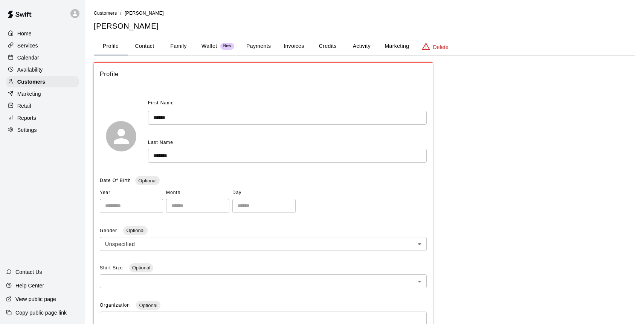 The width and height of the screenshot is (644, 324). What do you see at coordinates (42, 130) in the screenshot?
I see `a: Settings` at bounding box center [42, 130].